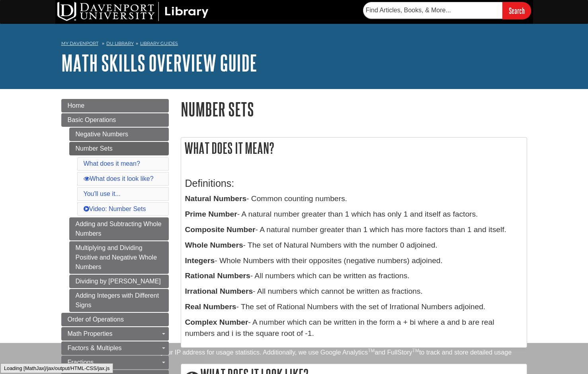  I want to click on a: Basic Operations, so click(115, 120).